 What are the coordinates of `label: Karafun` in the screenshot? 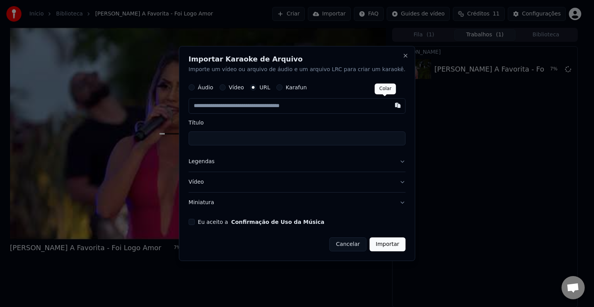 It's located at (296, 87).